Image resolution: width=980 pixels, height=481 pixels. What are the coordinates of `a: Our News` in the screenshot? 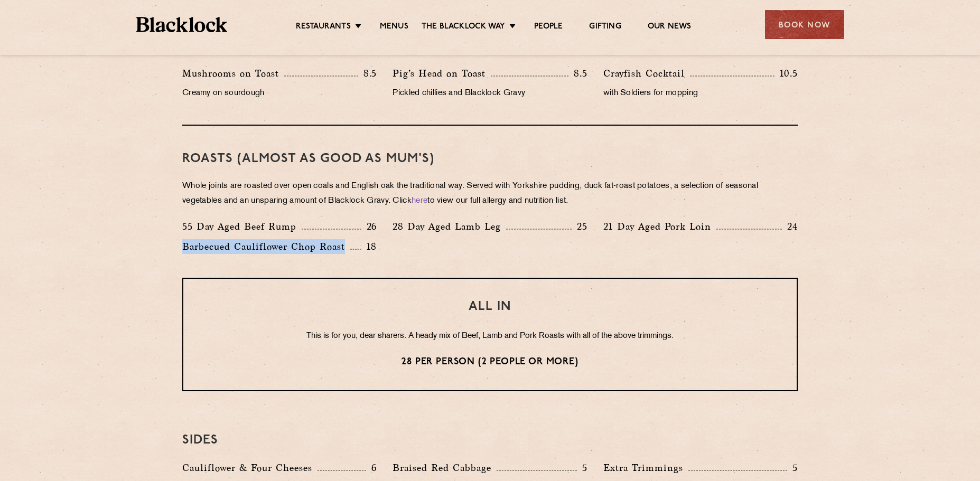 It's located at (669, 28).